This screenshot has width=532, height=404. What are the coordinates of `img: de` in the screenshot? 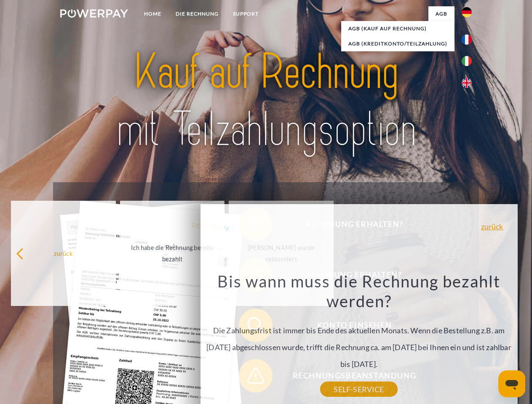 It's located at (467, 12).